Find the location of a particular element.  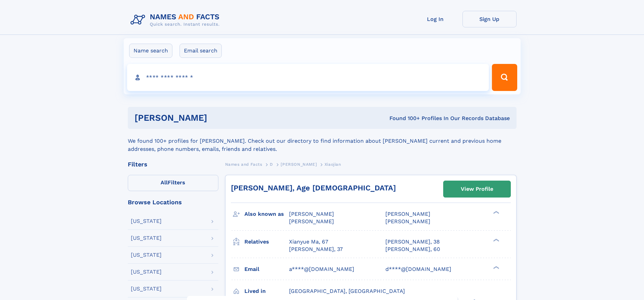

span: All is located at coordinates (164, 182).